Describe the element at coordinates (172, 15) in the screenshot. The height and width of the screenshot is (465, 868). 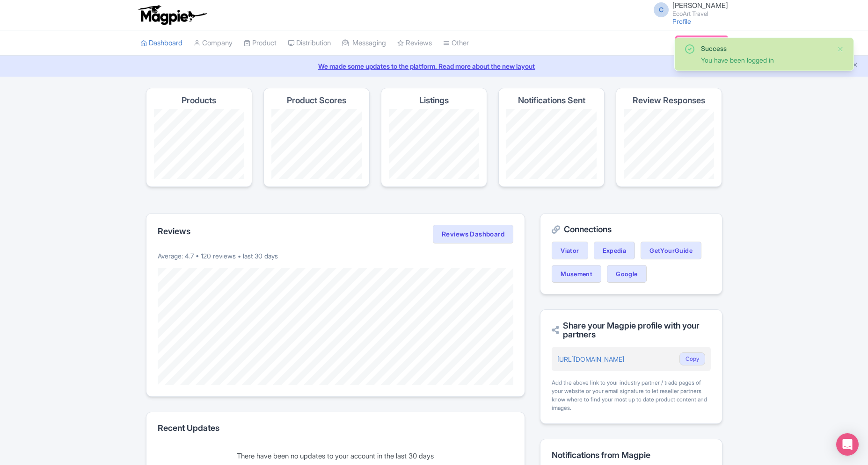
I see `img: logo-ab69f6fb50320c5b225c76a69d11143b.png` at that location.